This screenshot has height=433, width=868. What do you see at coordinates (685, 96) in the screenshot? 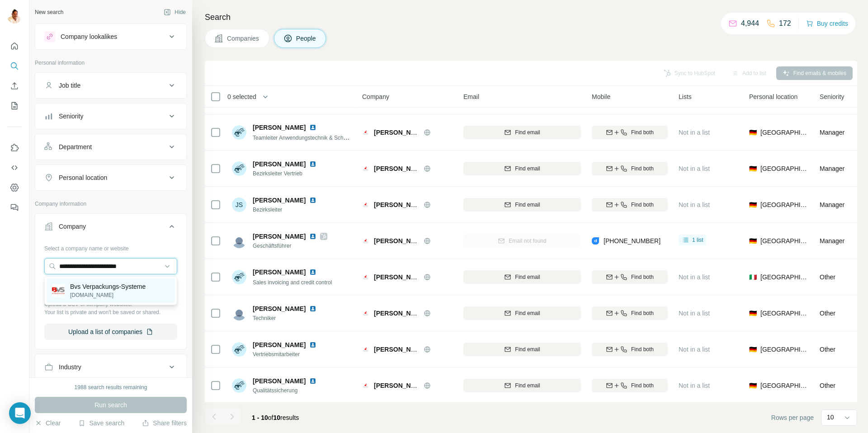
I see `span: Lists` at bounding box center [685, 96].